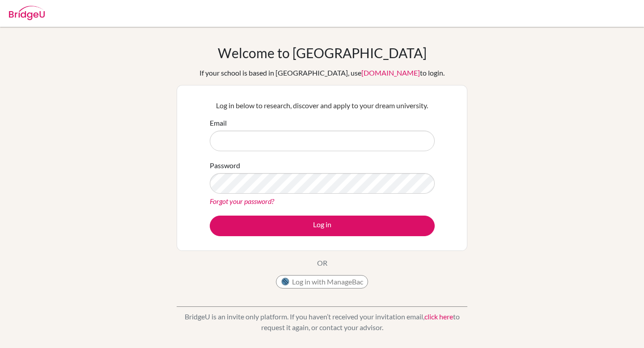 This screenshot has width=644, height=348. Describe the element at coordinates (218, 123) in the screenshot. I see `label: Email` at that location.